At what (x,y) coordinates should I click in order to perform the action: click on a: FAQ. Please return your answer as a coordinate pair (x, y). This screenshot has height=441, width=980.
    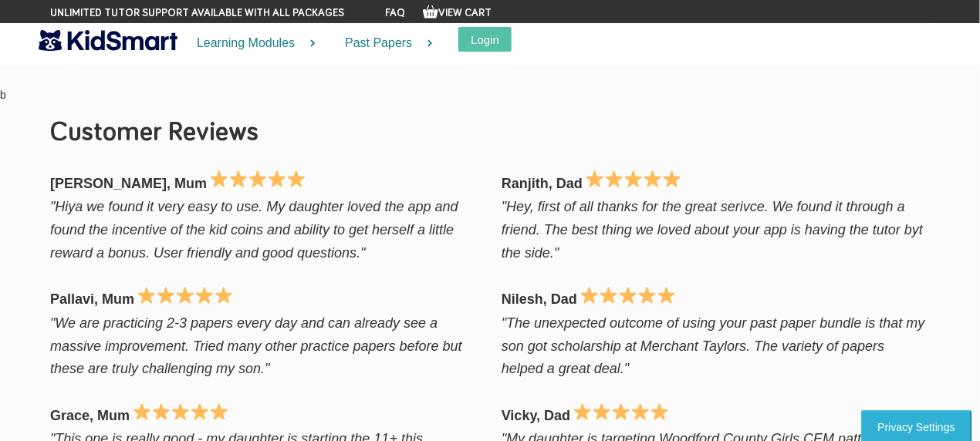
    Looking at the image, I should click on (395, 13).